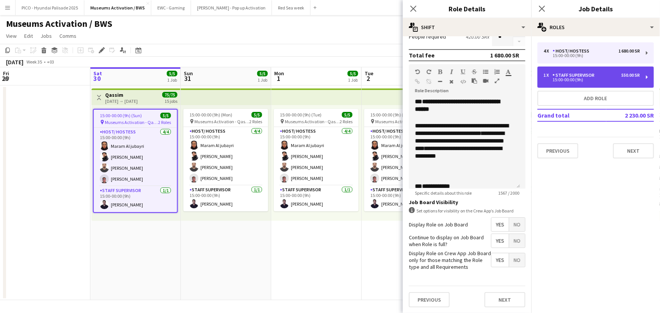 Image resolution: width=660 pixels, height=313 pixels. What do you see at coordinates (463, 72) in the screenshot?
I see `button: Underline` at bounding box center [463, 72].